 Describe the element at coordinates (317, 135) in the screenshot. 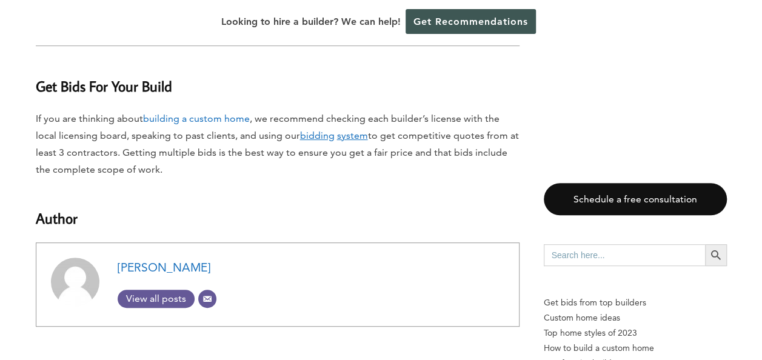

I see `u: bidding` at that location.